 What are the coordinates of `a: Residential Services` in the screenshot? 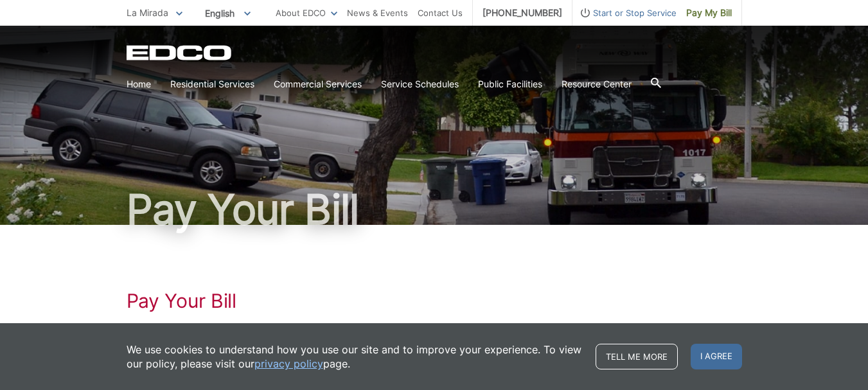 It's located at (212, 84).